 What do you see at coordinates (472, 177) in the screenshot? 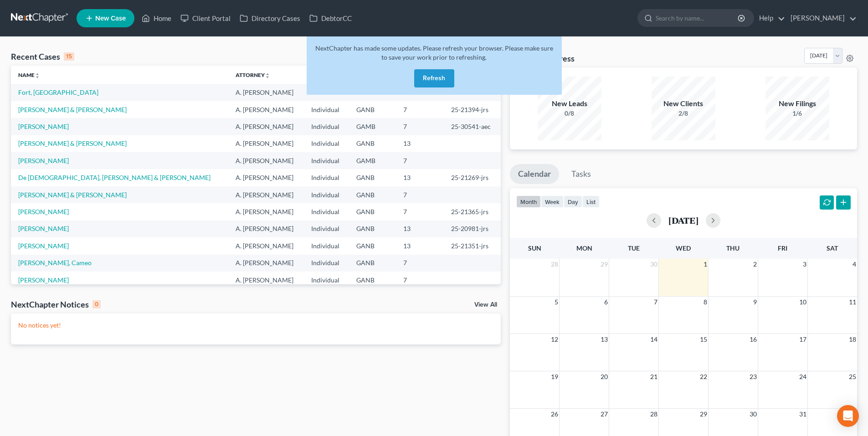
I see `td: 25-21269-jrs` at bounding box center [472, 177].